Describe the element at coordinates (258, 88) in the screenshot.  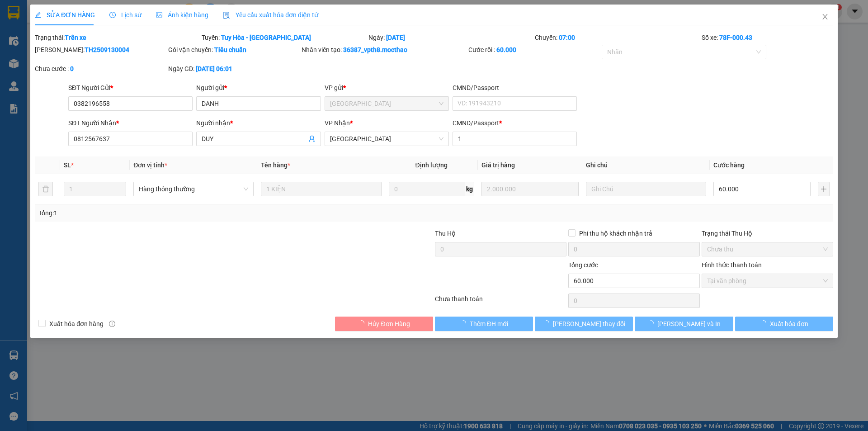
I see `div: Người gửi` at that location.